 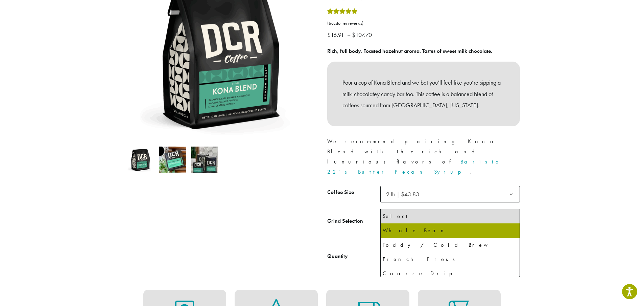 What do you see at coordinates (336, 34) in the screenshot?
I see `bdi: 16.91` at bounding box center [336, 34].